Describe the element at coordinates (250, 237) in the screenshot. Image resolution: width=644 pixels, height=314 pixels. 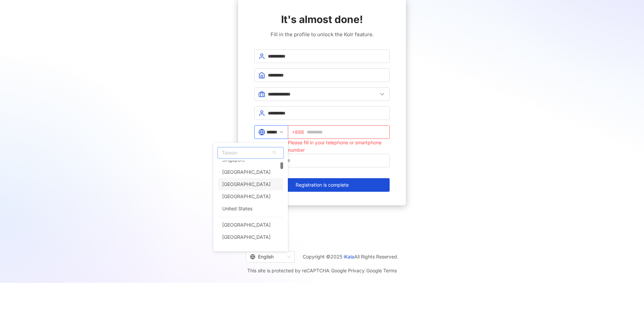
I see `div: Åland Islands` at that location.